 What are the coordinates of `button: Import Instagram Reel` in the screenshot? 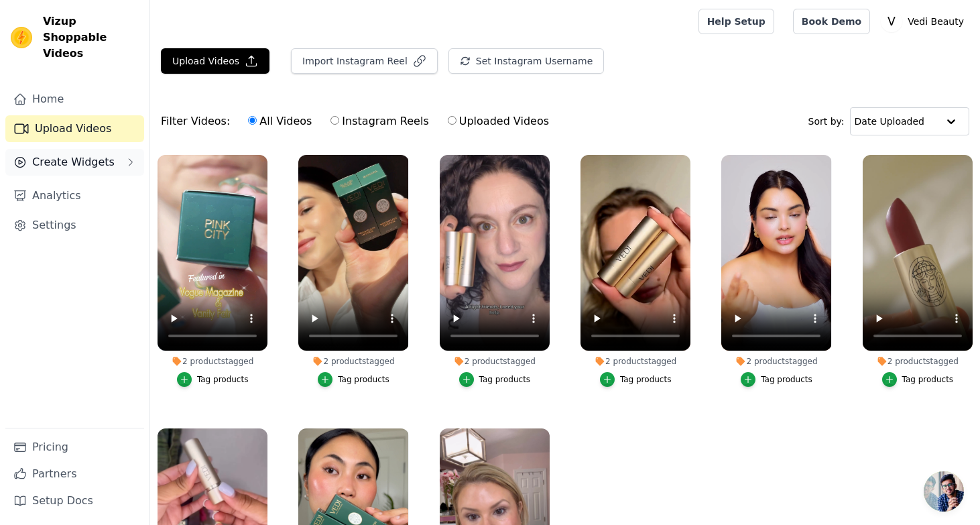 It's located at (364, 61).